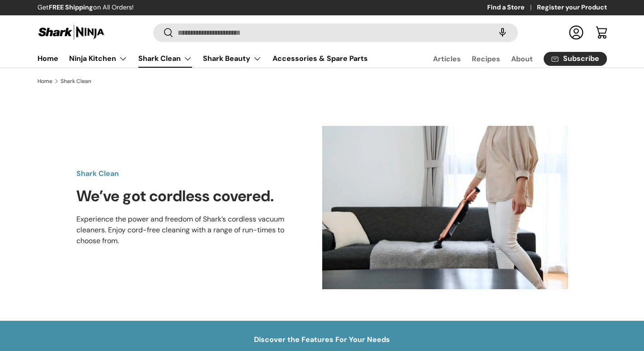  What do you see at coordinates (232, 59) in the screenshot?
I see `summary: Shark Beauty` at bounding box center [232, 59].